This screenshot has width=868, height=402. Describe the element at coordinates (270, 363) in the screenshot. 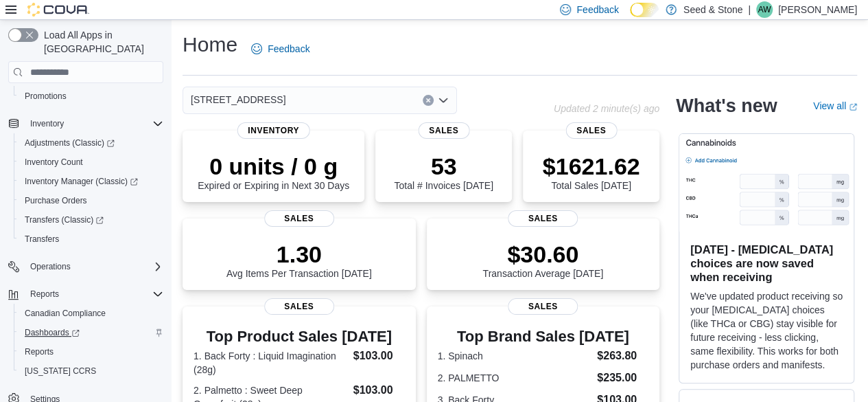

I see `dt: 1. Back Forty : Liquid Imagination (28g)` at that location.